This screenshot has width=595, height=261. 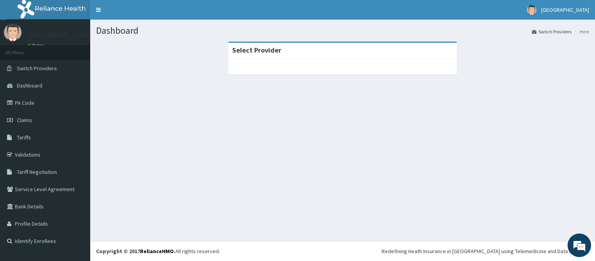 What do you see at coordinates (342, 250) in the screenshot?
I see `footer: All rights reserved.` at bounding box center [342, 250].